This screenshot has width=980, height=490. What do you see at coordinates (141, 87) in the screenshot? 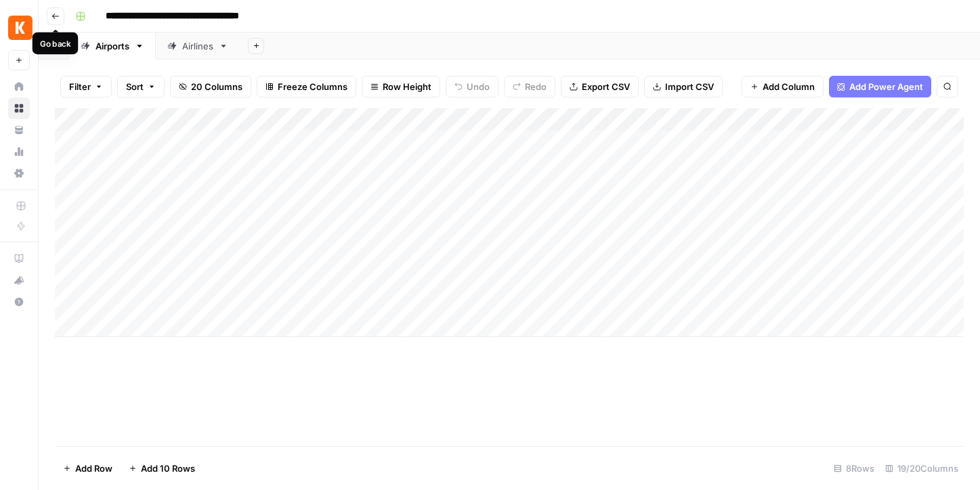
I see `button: Sort` at bounding box center [141, 87].